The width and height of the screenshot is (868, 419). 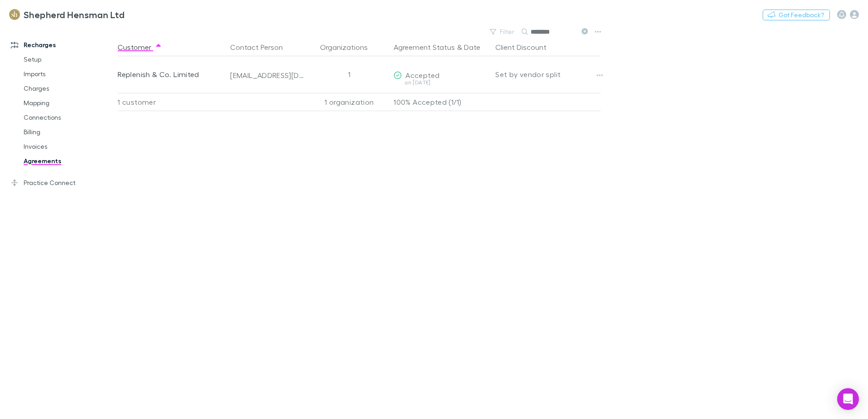 I want to click on button: Filter, so click(x=503, y=32).